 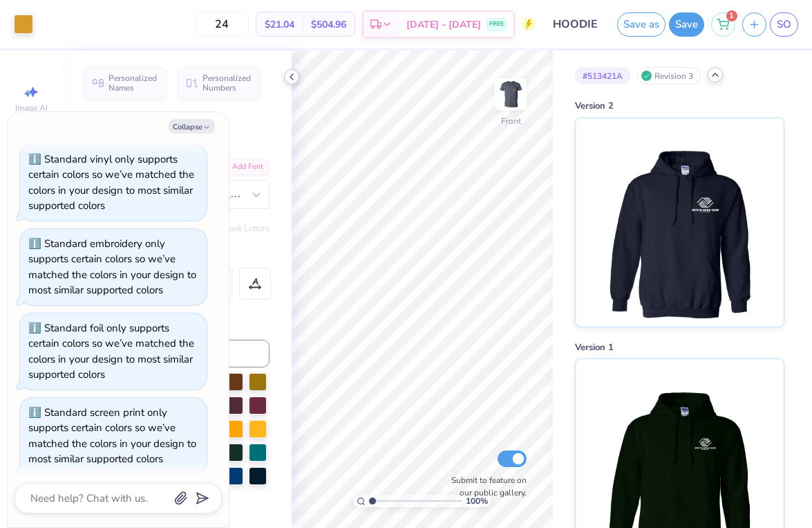 I want to click on span: 100 %, so click(x=477, y=501).